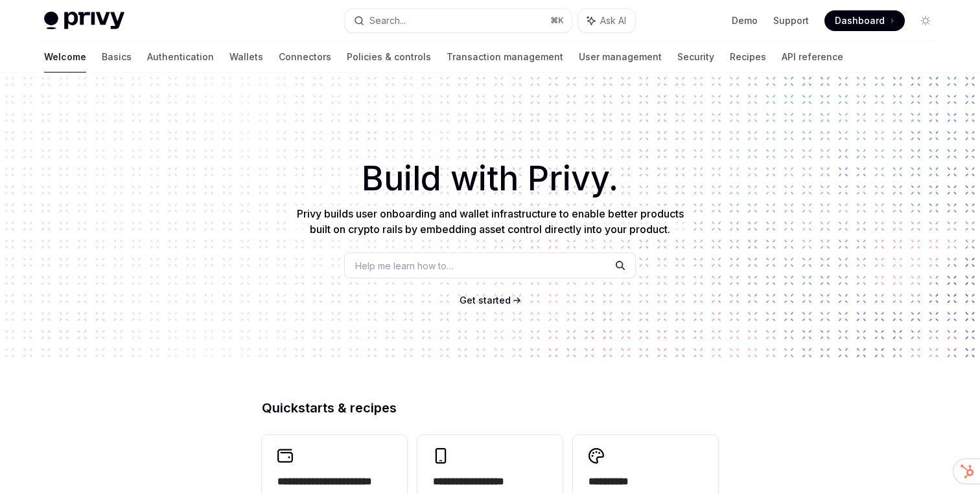 The width and height of the screenshot is (980, 494). What do you see at coordinates (84, 21) in the screenshot?
I see `img: light logo` at bounding box center [84, 21].